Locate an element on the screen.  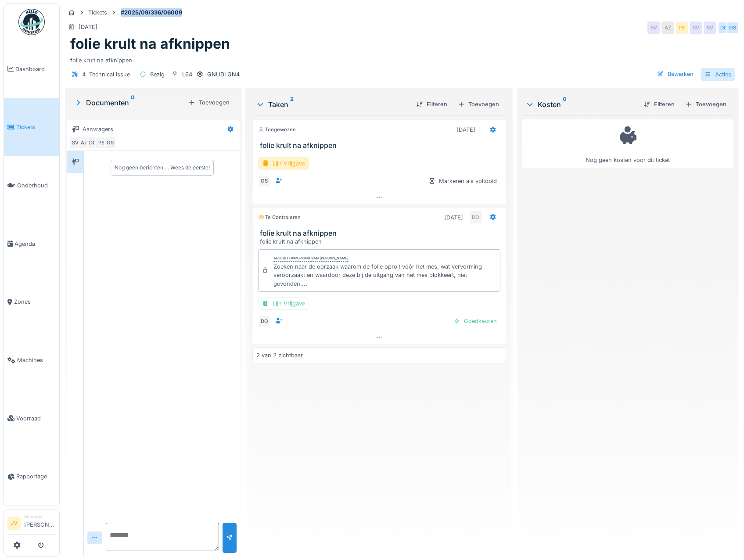
div: Nog geen berichten … Wees de eerste! is located at coordinates (162, 168).